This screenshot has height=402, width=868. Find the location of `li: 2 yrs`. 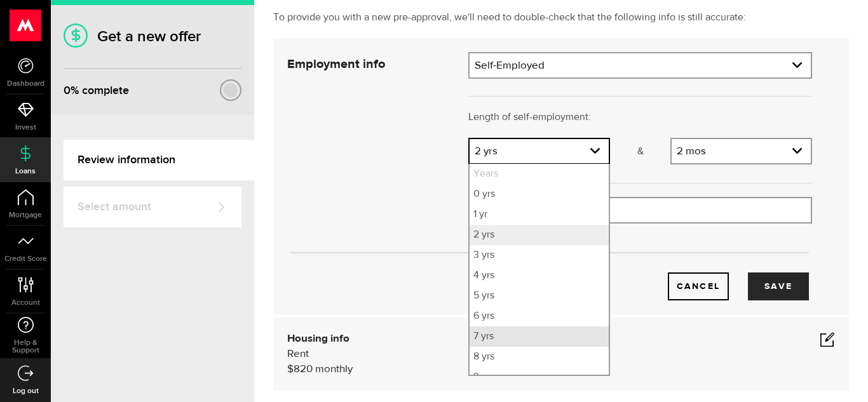

li: 2 yrs is located at coordinates (539, 235).